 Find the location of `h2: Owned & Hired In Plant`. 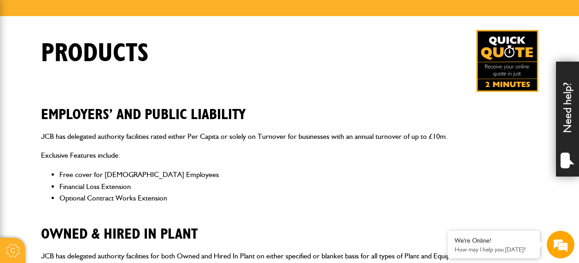

h2: Owned & Hired In Plant is located at coordinates (290, 227).